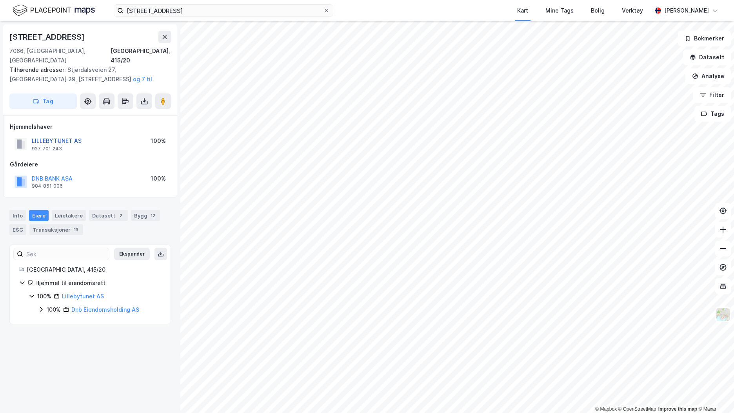 The image size is (734, 413). I want to click on div: Bolig, so click(598, 11).